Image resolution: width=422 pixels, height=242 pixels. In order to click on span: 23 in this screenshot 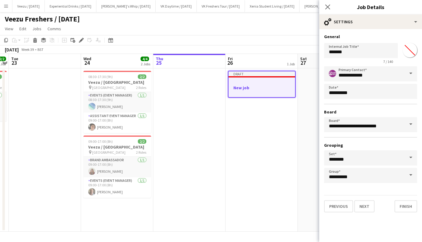, I will do `click(14, 63)`.